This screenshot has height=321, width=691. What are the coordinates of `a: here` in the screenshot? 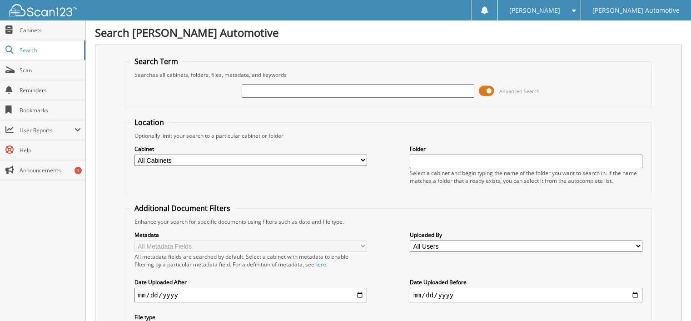 It's located at (320, 264).